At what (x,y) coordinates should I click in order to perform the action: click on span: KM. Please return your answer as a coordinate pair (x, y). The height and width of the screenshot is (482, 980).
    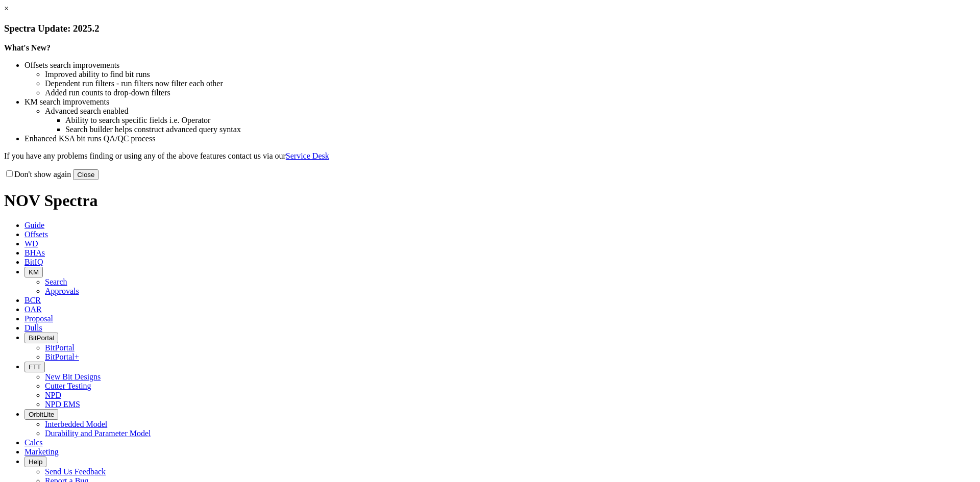
    Looking at the image, I should click on (34, 273).